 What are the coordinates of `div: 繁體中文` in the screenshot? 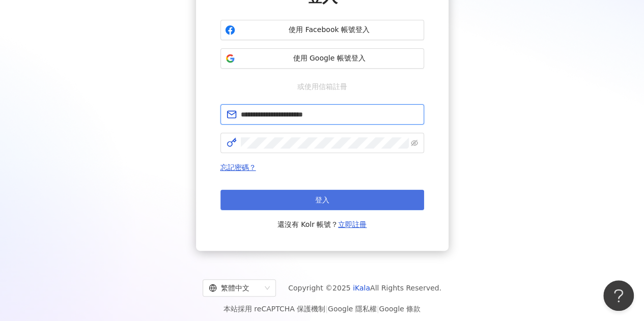 It's located at (235, 288).